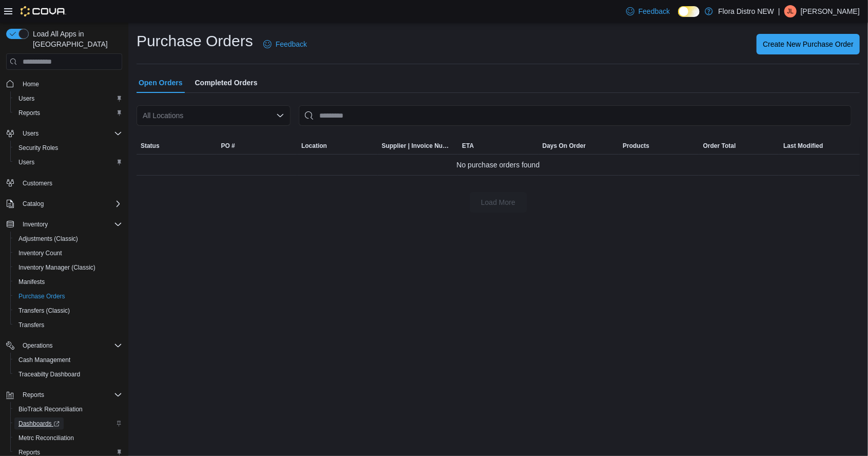  Describe the element at coordinates (177, 146) in the screenshot. I see `button: Status` at that location.